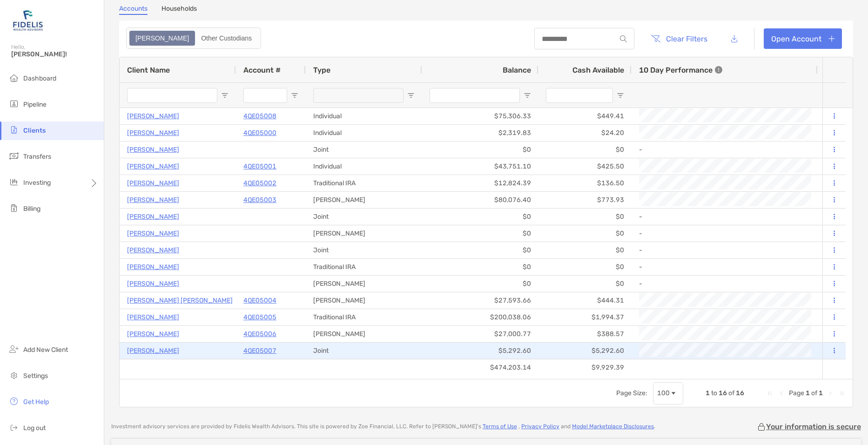  I want to click on a: 4QE05003, so click(260, 200).